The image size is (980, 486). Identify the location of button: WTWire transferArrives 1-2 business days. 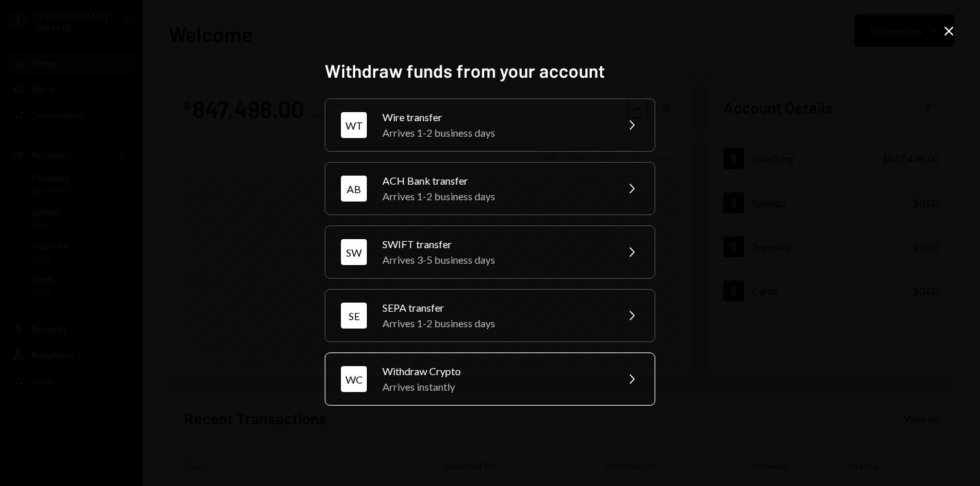
(490, 125).